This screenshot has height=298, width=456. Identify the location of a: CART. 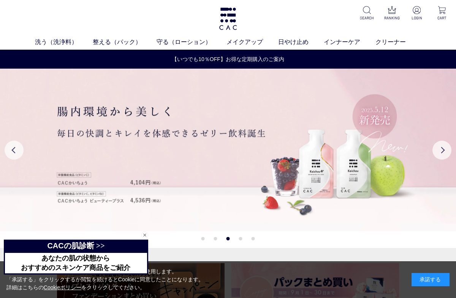
(442, 13).